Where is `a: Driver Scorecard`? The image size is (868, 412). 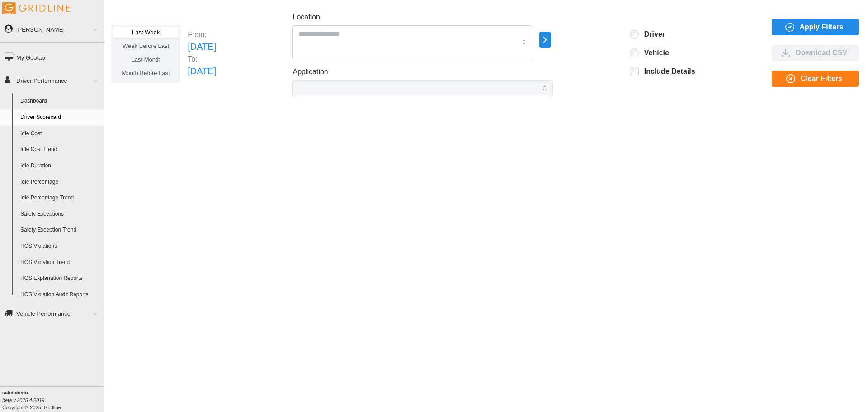
a: Driver Scorecard is located at coordinates (60, 117).